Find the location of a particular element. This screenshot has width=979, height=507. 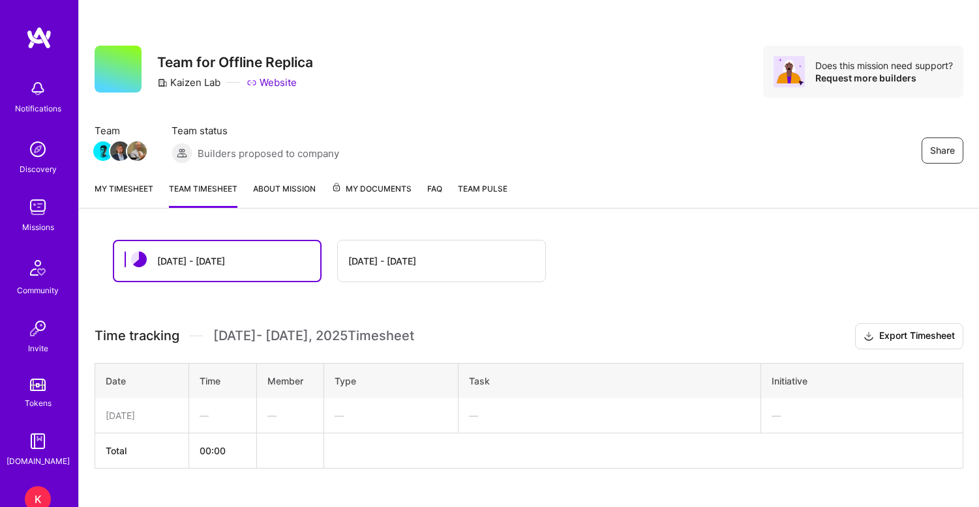

span: Team status is located at coordinates (255, 130).